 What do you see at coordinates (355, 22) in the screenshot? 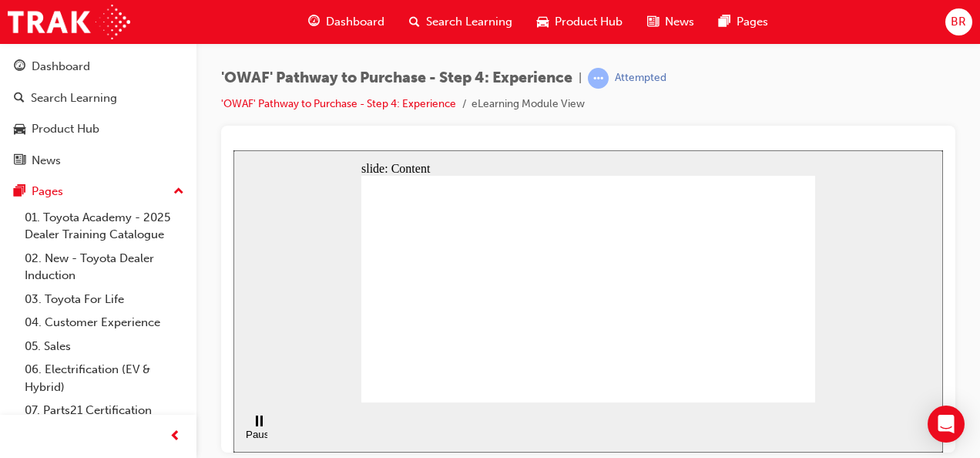
I see `span: Dashboard` at bounding box center [355, 22].